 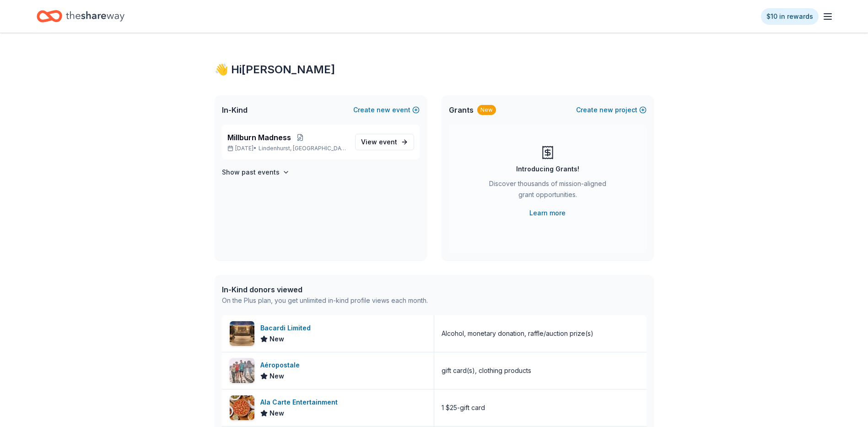 What do you see at coordinates (487, 110) in the screenshot?
I see `div: New` at bounding box center [487, 110].